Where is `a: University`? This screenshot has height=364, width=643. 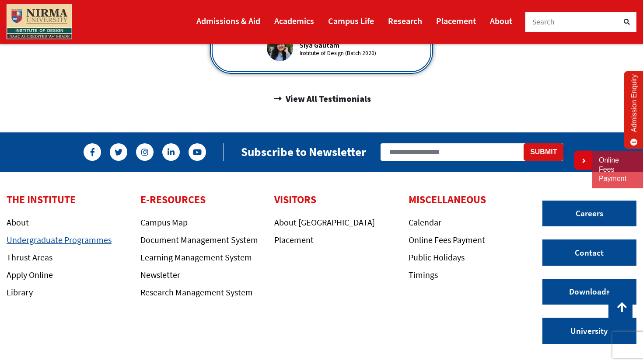
a: University is located at coordinates (589, 331).